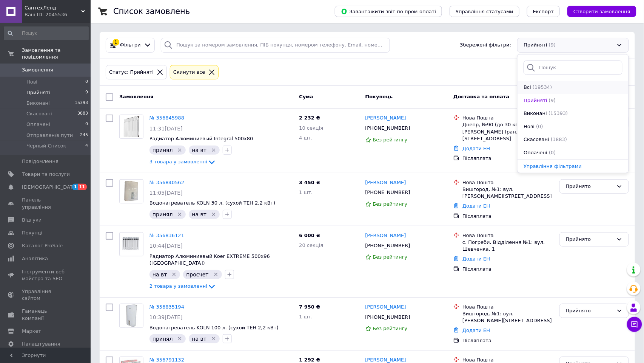  What do you see at coordinates (212, 202) in the screenshot?
I see `a: Водонагреватель KOLN 30 л. (сухой ТЕН 2,2 кВт)` at bounding box center [212, 202].